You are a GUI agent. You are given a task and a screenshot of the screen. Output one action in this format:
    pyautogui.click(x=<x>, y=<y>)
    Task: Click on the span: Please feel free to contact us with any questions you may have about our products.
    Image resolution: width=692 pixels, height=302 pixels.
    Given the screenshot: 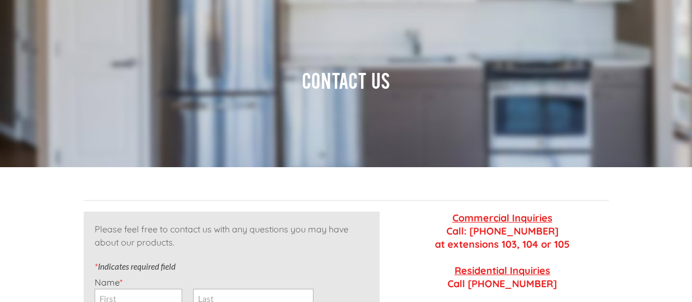 What is the action you would take?
    pyautogui.click(x=222, y=235)
    